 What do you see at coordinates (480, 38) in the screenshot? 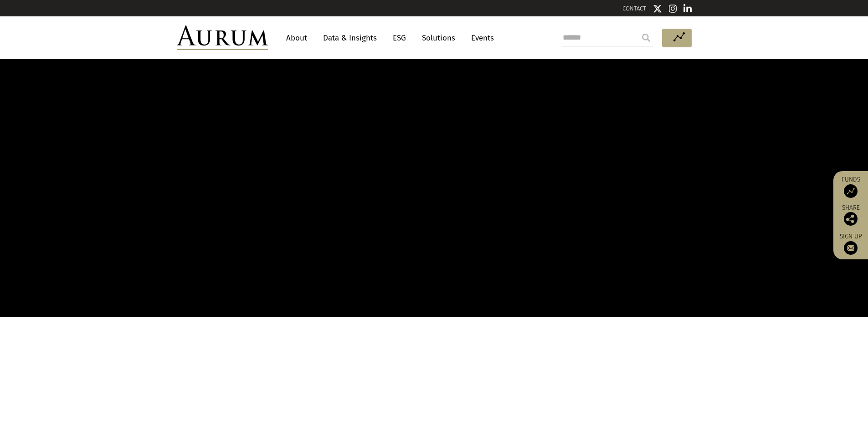
I see `a: Events` at bounding box center [480, 38].